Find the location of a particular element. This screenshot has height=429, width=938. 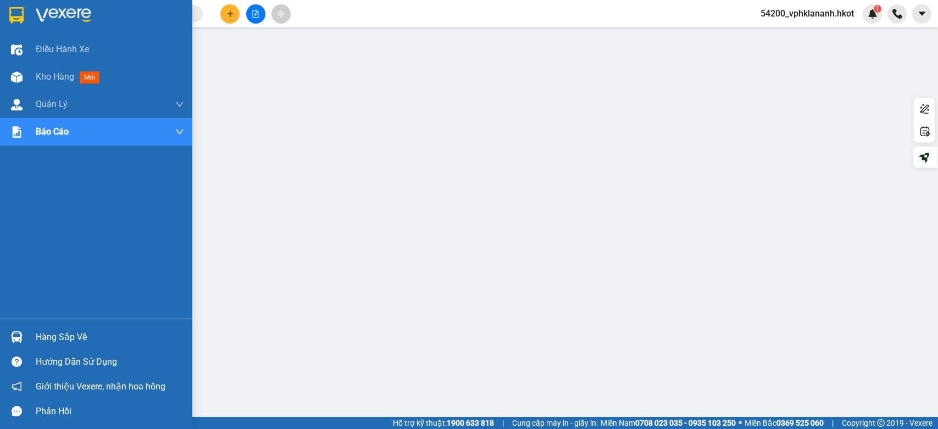

span: 1 is located at coordinates (877, 9).